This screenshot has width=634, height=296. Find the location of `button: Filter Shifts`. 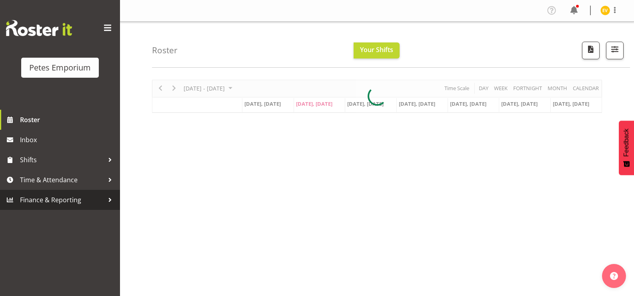

button: Filter Shifts is located at coordinates (615, 50).